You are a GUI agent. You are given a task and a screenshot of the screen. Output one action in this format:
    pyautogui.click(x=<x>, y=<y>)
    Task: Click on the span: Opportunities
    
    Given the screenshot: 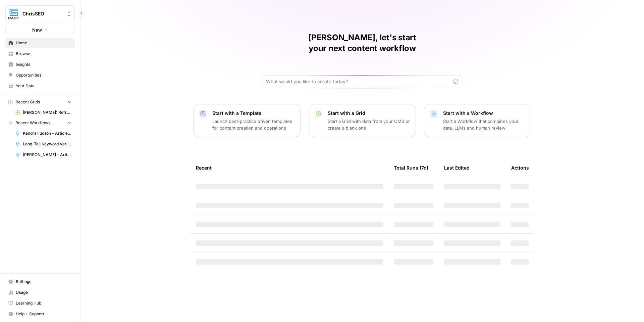 What is the action you would take?
    pyautogui.click(x=44, y=75)
    